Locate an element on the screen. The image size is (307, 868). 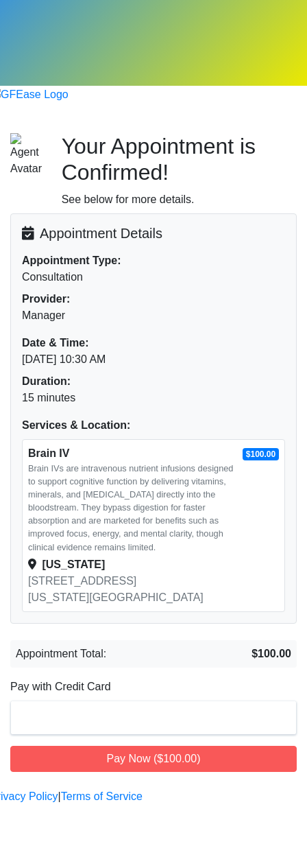
h5: Appointment Details is located at coordinates (154, 233).